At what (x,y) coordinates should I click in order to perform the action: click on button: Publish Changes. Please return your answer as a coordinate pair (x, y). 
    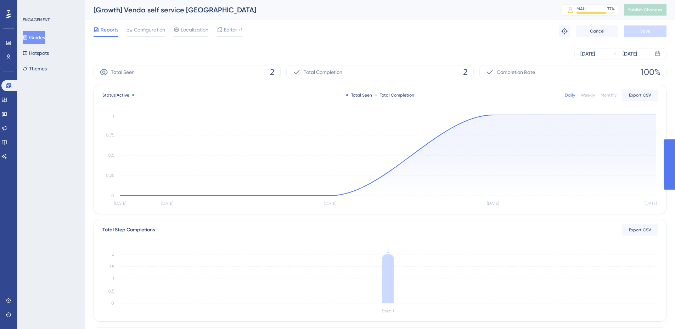
    Looking at the image, I should click on (645, 10).